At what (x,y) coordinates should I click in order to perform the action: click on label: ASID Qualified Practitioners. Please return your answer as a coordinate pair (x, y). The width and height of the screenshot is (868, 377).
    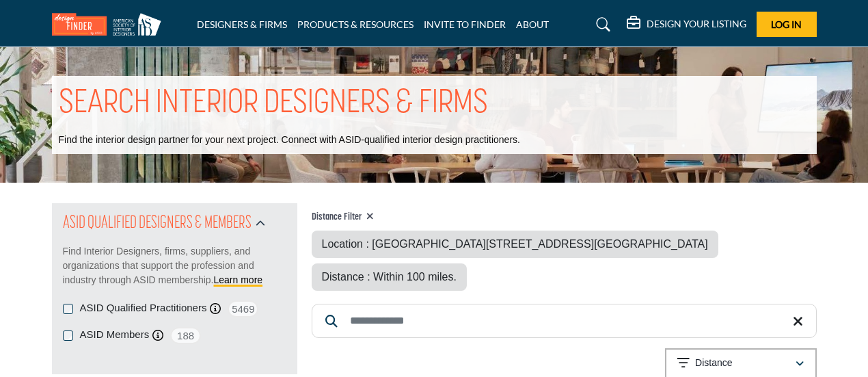
    Looking at the image, I should click on (143, 308).